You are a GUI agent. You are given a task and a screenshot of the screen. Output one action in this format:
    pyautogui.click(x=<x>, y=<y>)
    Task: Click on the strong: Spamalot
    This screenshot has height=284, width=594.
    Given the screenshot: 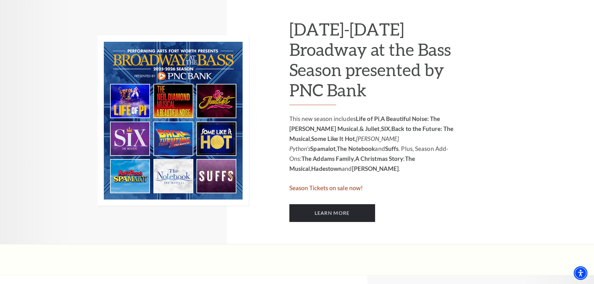 What is the action you would take?
    pyautogui.click(x=323, y=148)
    